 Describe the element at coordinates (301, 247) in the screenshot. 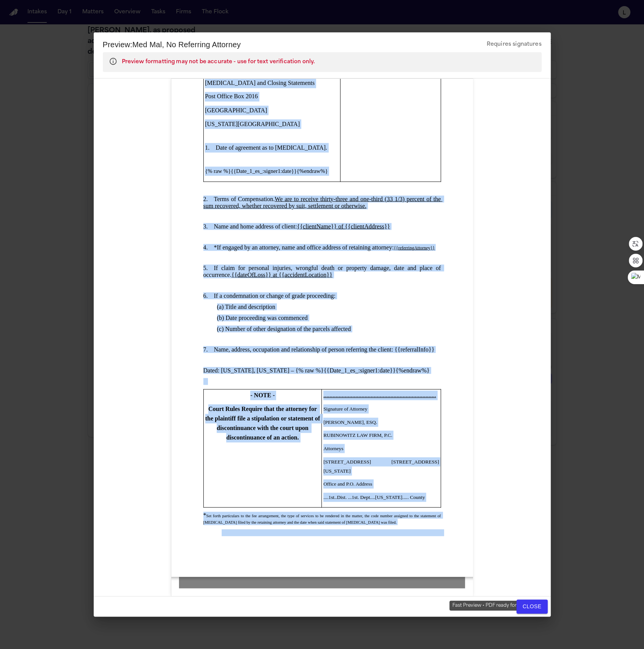

I see `span: *If engaged by an attorney, name and office address of retaining attorney:` at that location.